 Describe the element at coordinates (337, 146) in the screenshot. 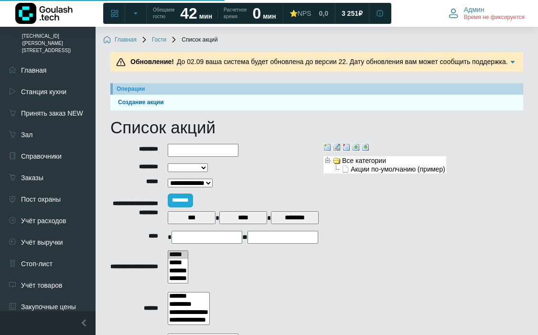

I see `a: Редактировать категорию` at that location.